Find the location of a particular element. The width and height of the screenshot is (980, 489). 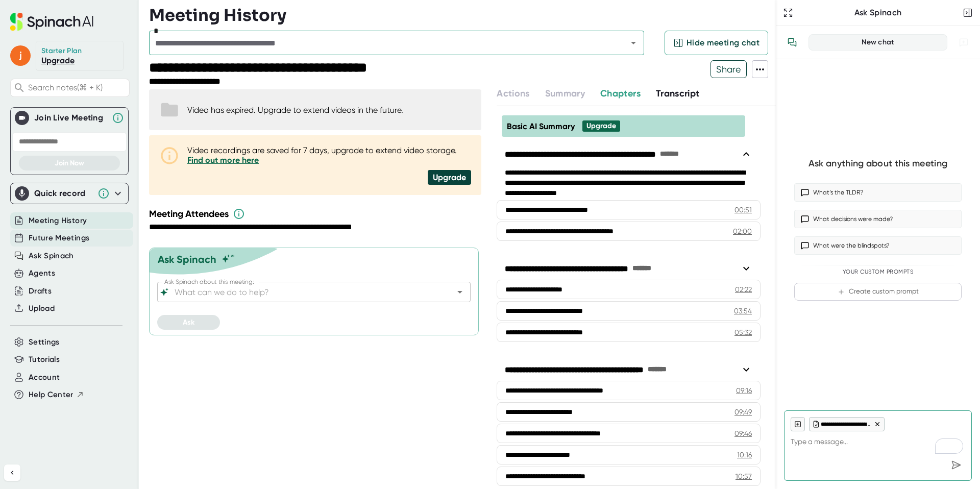

div: Meeting Attendees is located at coordinates (316, 214).